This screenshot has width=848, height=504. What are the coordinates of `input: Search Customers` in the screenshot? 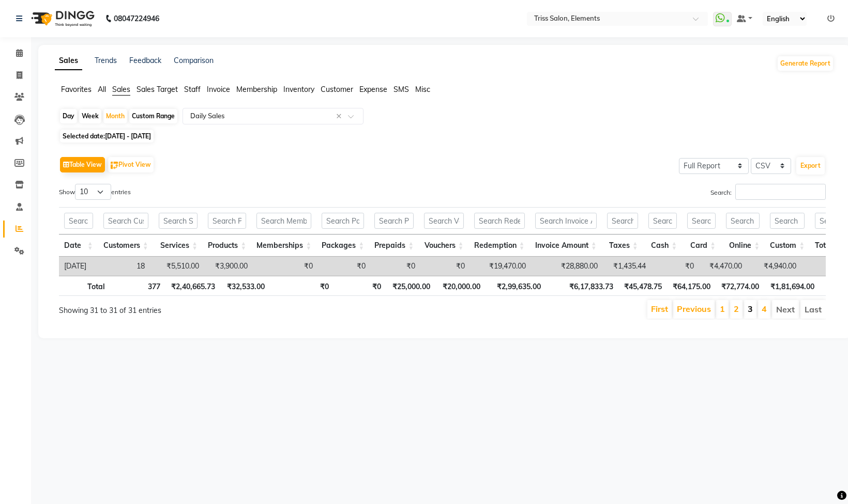 It's located at (126, 221).